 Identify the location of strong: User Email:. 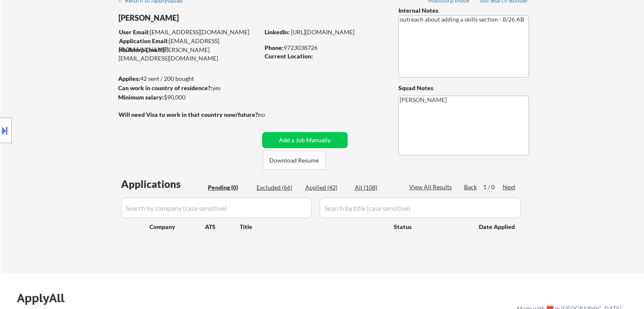
(134, 32).